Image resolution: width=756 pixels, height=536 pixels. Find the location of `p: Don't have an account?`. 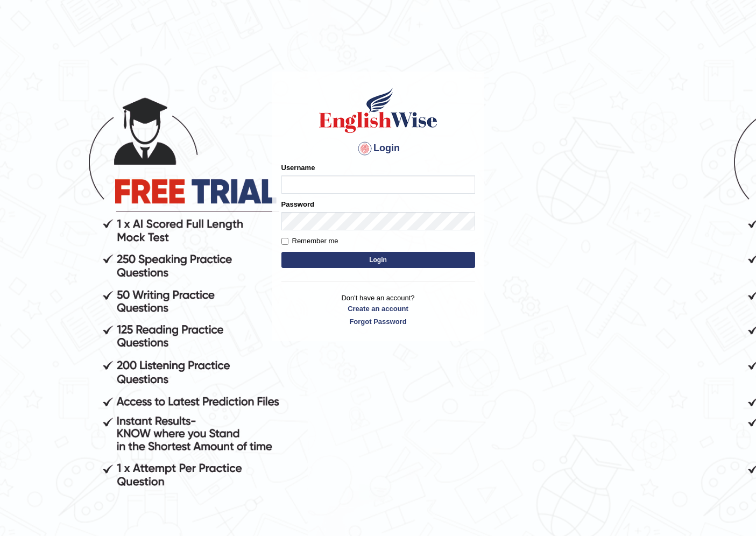

p: Don't have an account? is located at coordinates (378, 309).